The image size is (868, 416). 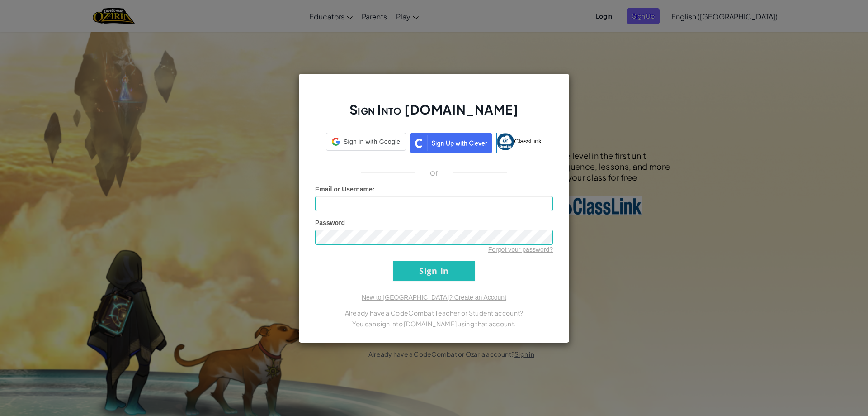 I want to click on a: Sign in with Google, so click(x=366, y=143).